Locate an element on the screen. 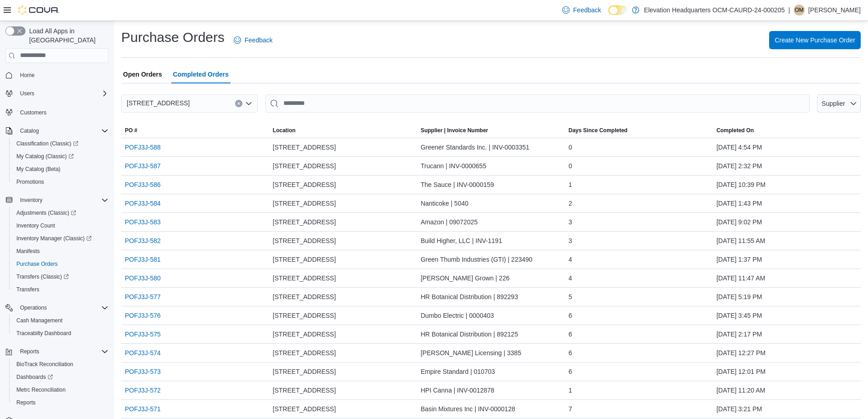 This screenshot has width=868, height=419. button: Reports is located at coordinates (30, 352).